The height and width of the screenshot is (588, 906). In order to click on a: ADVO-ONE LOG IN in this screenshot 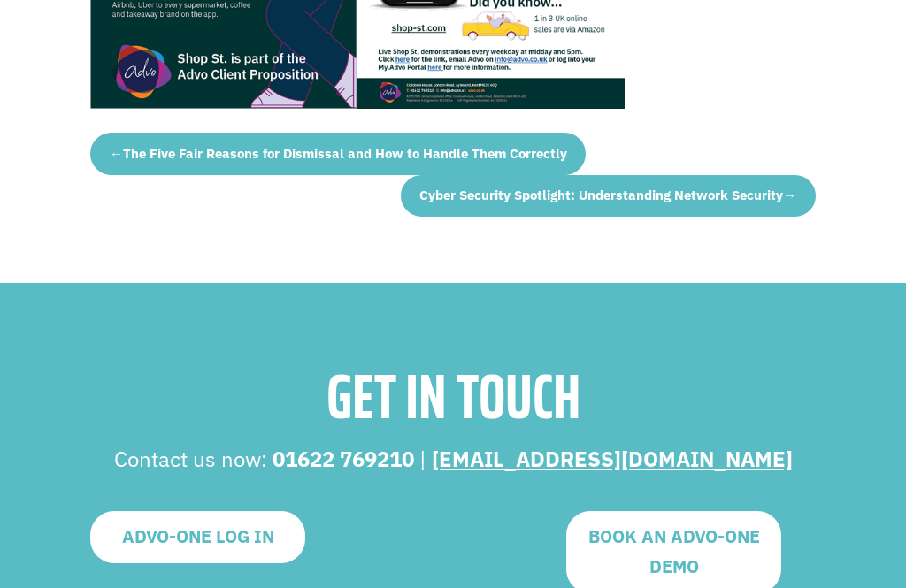, I will do `click(197, 538)`.